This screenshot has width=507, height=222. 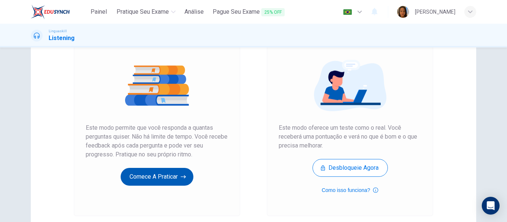 I want to click on span: Pague Seu Exame, so click(x=249, y=12).